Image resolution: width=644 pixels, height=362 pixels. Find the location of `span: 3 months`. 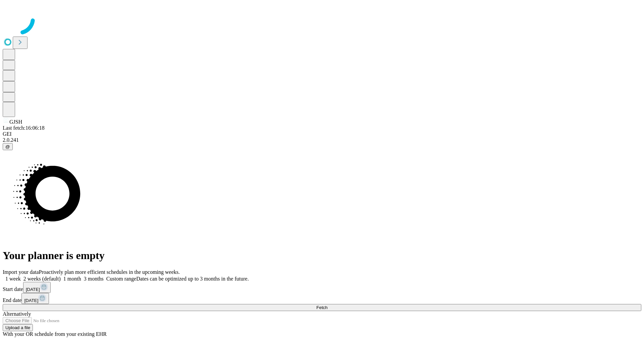

span: 3 months is located at coordinates (93, 279).